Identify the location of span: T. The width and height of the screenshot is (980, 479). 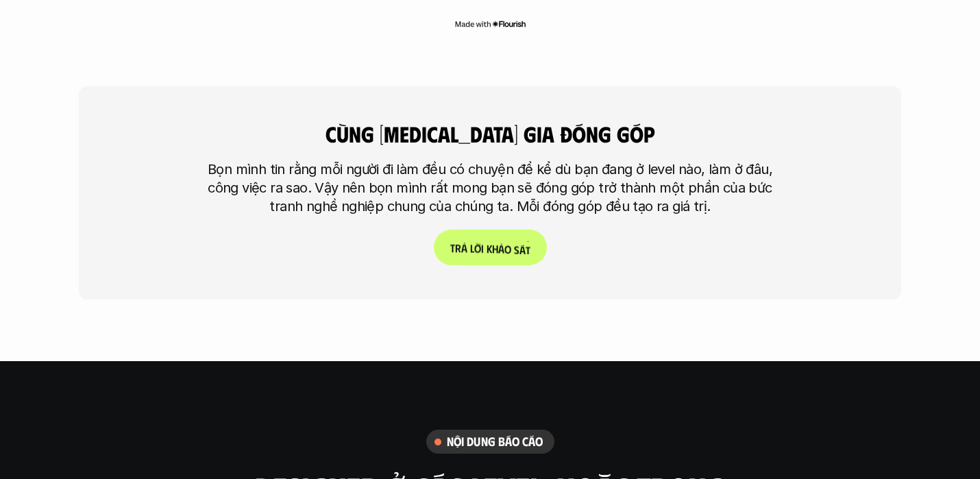
(452, 234).